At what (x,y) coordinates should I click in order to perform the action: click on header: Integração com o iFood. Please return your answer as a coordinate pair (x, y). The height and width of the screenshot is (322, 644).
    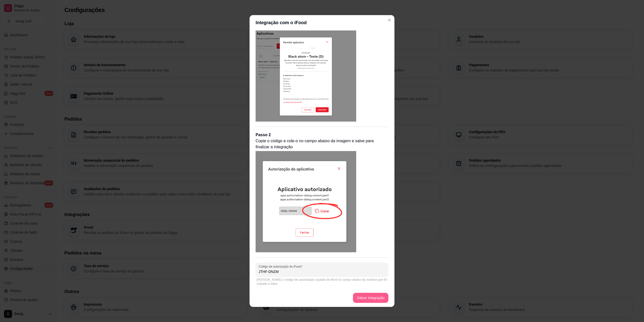
    Looking at the image, I should click on (322, 23).